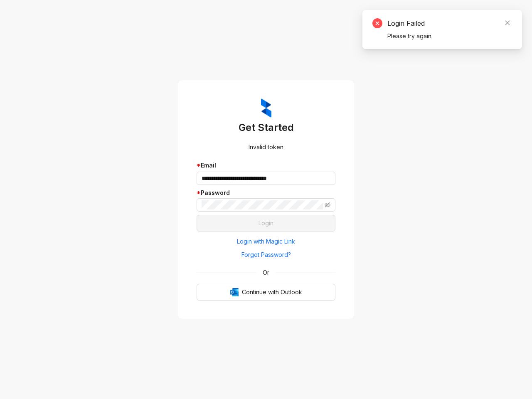 This screenshot has width=532, height=399. What do you see at coordinates (266, 108) in the screenshot?
I see `img: ZumaIcon` at bounding box center [266, 108].